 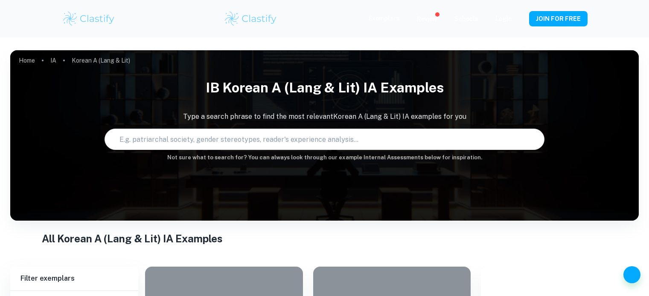 What do you see at coordinates (558, 19) in the screenshot?
I see `a: JOIN FOR FREE` at bounding box center [558, 19].